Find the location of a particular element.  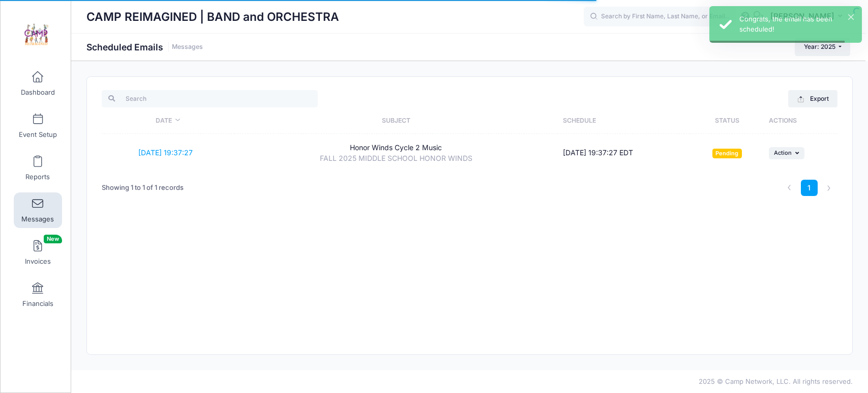

th: Subject: activate to sort column ascending is located at coordinates (396, 121).